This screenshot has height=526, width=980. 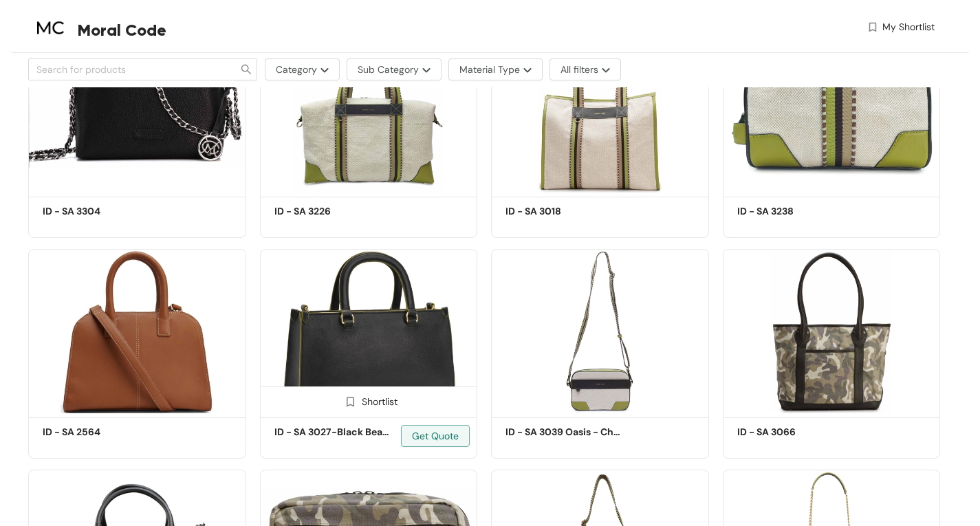 I want to click on span: Category, so click(x=297, y=70).